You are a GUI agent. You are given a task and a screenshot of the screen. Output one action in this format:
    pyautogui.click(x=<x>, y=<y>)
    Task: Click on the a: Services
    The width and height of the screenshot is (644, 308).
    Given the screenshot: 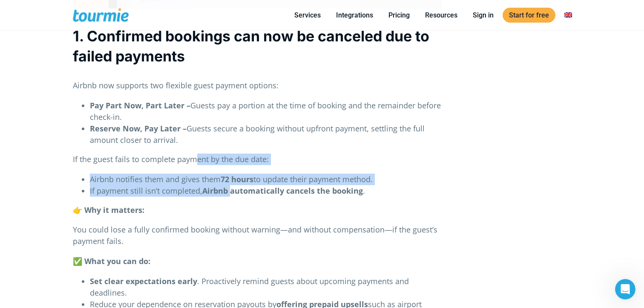 What is the action you would take?
    pyautogui.click(x=308, y=15)
    